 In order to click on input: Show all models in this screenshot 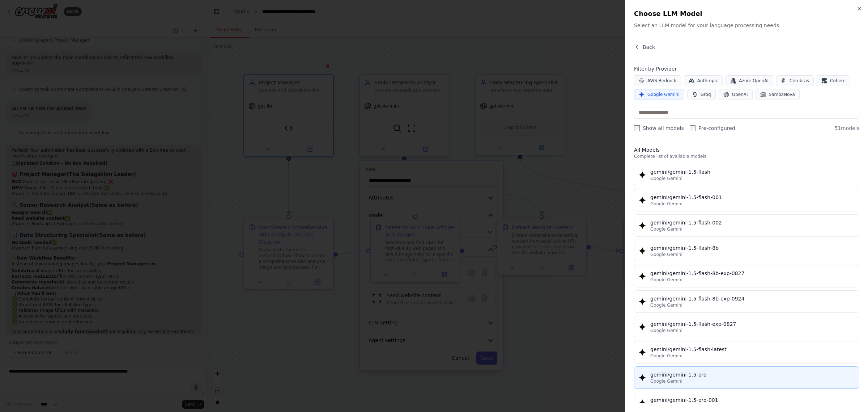, I will do `click(637, 128)`.